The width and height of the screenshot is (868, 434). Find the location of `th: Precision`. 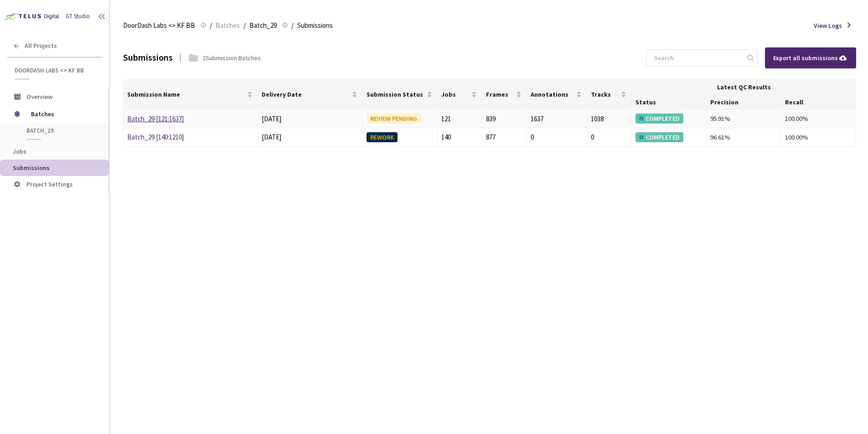

th: Precision is located at coordinates (744, 102).